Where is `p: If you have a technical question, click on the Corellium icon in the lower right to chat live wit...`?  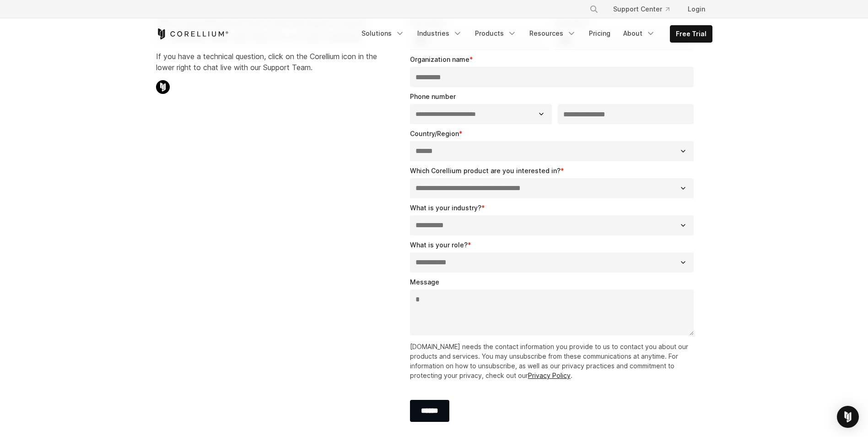 p: If you have a technical question, click on the Corellium icon in the lower right to chat live wit... is located at coordinates (266, 61).